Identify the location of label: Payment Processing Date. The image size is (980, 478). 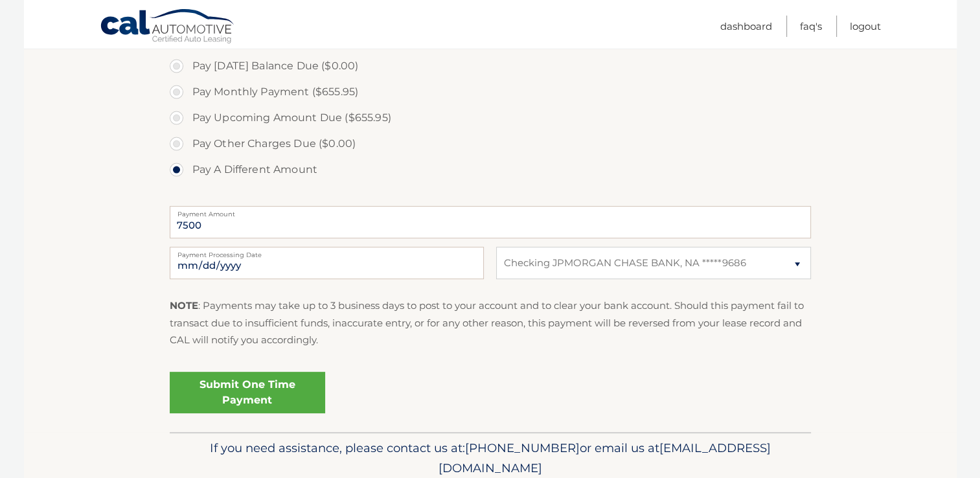
(327, 251).